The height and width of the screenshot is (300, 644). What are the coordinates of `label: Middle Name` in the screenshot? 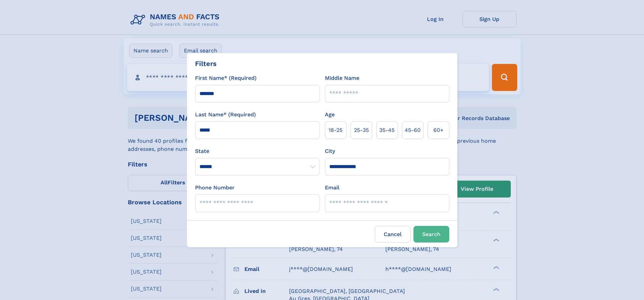 It's located at (342, 78).